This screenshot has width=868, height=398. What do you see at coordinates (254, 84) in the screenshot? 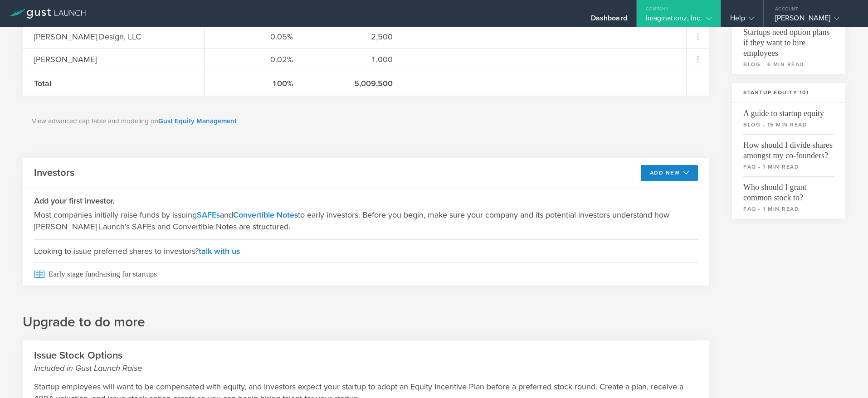
I see `div: 100%` at bounding box center [254, 84].